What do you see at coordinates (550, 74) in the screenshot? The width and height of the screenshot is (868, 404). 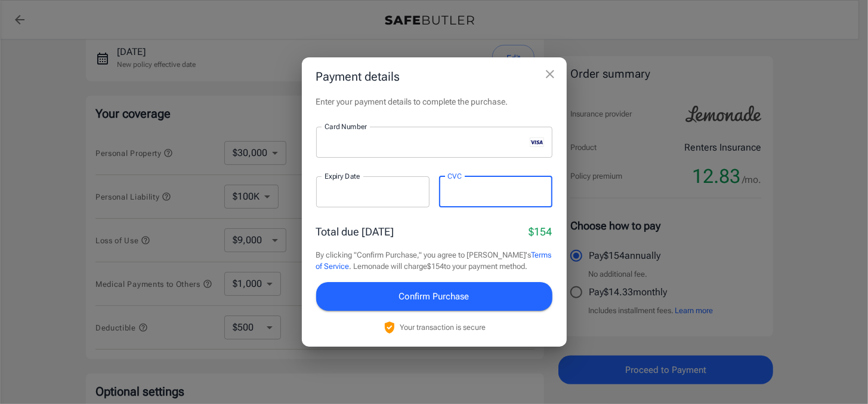 I see `button: close` at bounding box center [550, 74].